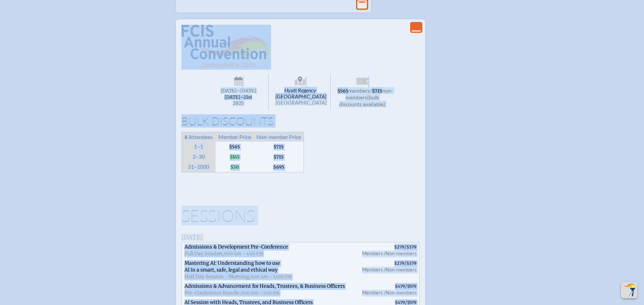 This screenshot has height=305, width=644. What do you see at coordinates (198, 167) in the screenshot?
I see `span: 31–1000` at bounding box center [198, 167].